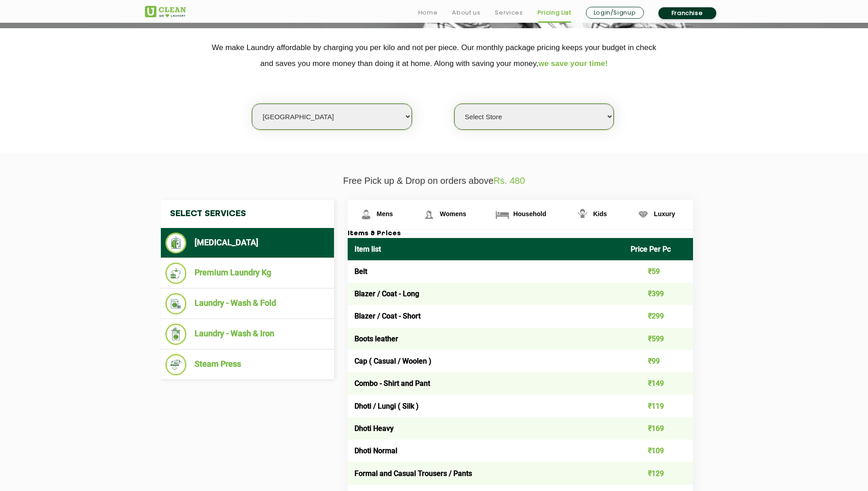  What do you see at coordinates (176, 334) in the screenshot?
I see `img: Laundry - Wash & Iron` at bounding box center [176, 334].